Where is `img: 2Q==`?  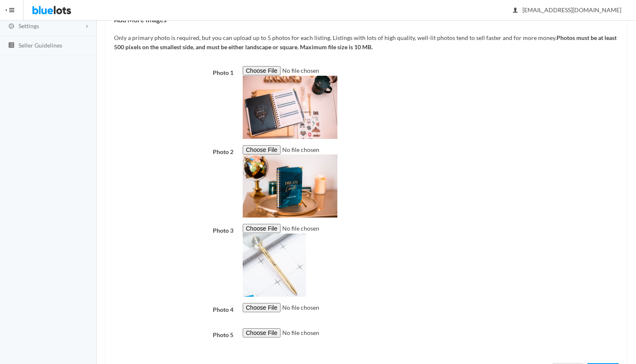 img: 2Q== is located at coordinates (290, 107).